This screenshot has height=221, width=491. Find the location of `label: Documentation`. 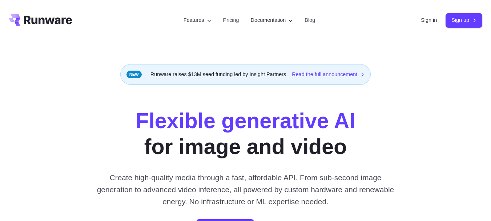

label: Documentation is located at coordinates (272, 20).